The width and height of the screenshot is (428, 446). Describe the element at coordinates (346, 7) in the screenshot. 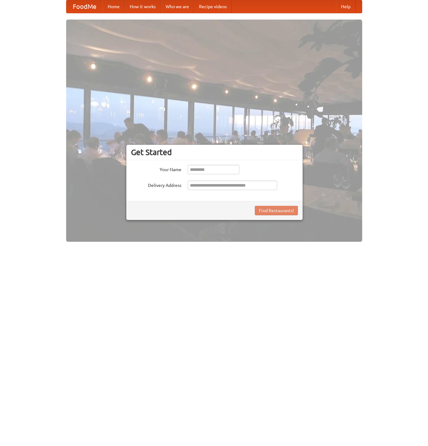

I see `a: Help` at that location.